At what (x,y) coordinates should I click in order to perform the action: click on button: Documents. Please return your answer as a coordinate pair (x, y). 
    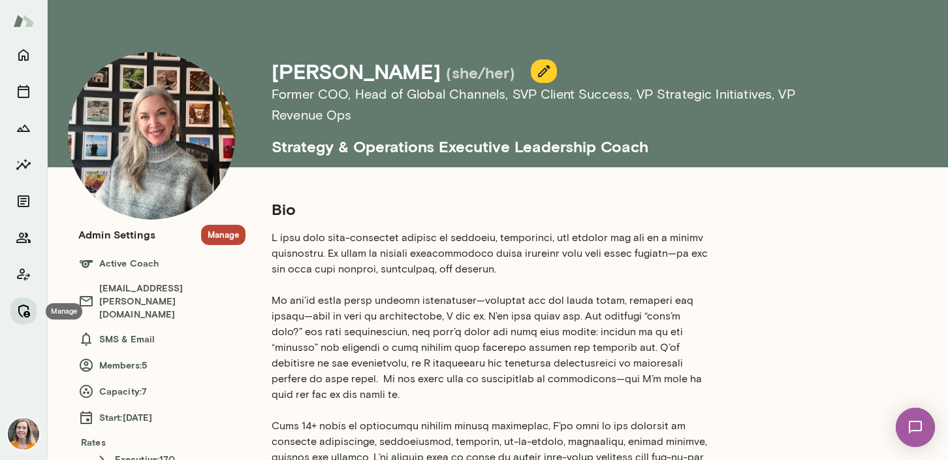
    Looking at the image, I should click on (24, 201).